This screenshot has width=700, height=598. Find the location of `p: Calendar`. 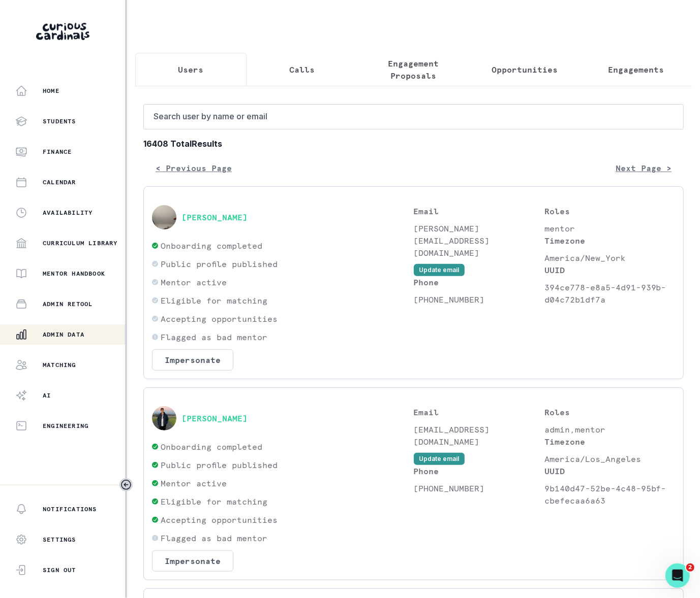

p: Calendar is located at coordinates (60, 182).